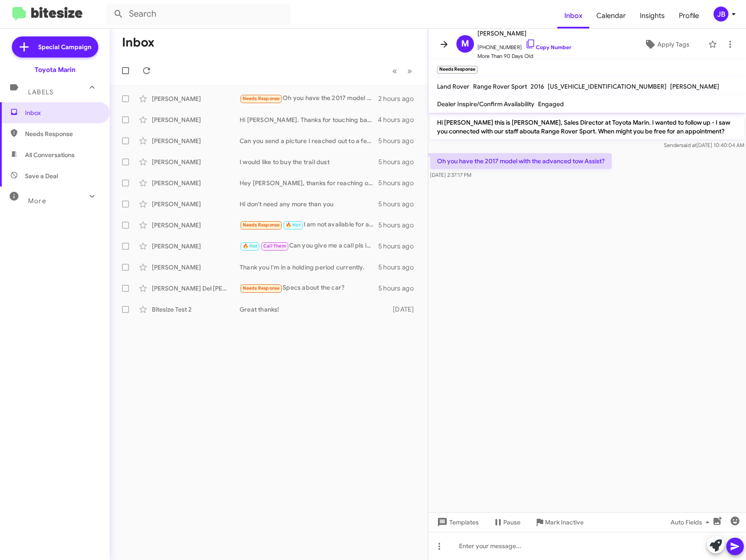  What do you see at coordinates (309, 162) in the screenshot?
I see `div: I would like to buy the trail dust` at bounding box center [309, 162].